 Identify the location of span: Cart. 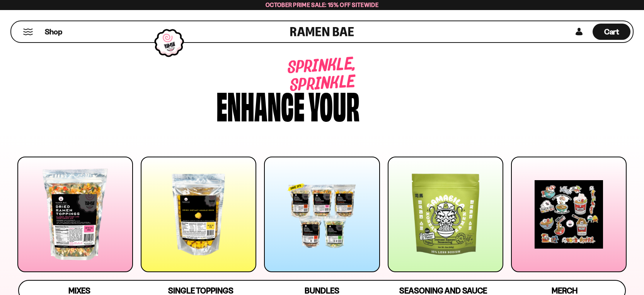
(611, 32).